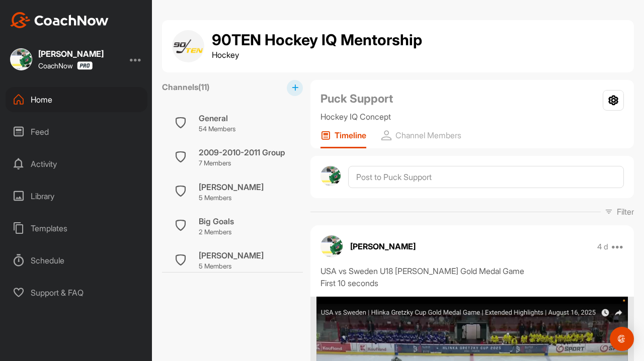 The width and height of the screenshot is (644, 361). I want to click on div: Open Intercom Messenger, so click(622, 339).